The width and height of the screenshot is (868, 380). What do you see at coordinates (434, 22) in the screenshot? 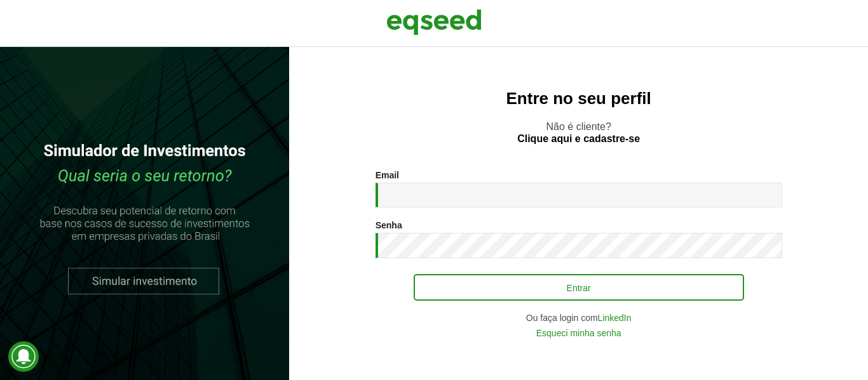
I see `img: EqSeed Logo` at bounding box center [434, 22].